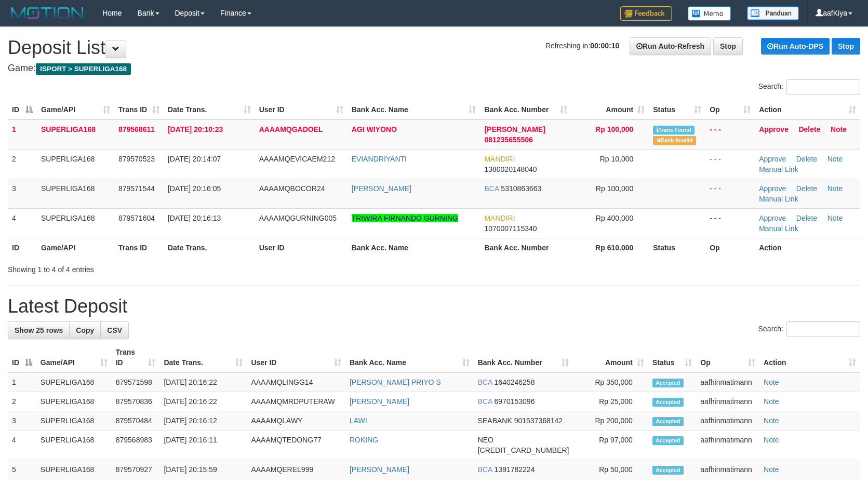 This screenshot has height=484, width=868. I want to click on a: Show 25 rows, so click(38, 330).